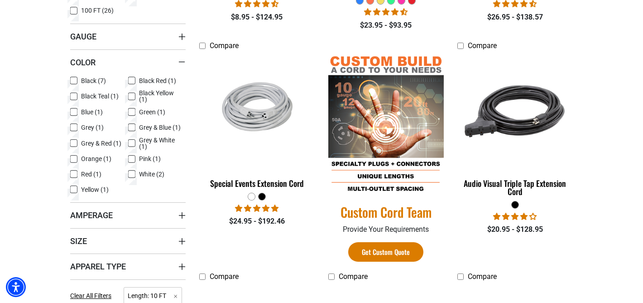 This screenshot has height=303, width=643. Describe the element at coordinates (152, 112) in the screenshot. I see `span: Green (1)` at that location.